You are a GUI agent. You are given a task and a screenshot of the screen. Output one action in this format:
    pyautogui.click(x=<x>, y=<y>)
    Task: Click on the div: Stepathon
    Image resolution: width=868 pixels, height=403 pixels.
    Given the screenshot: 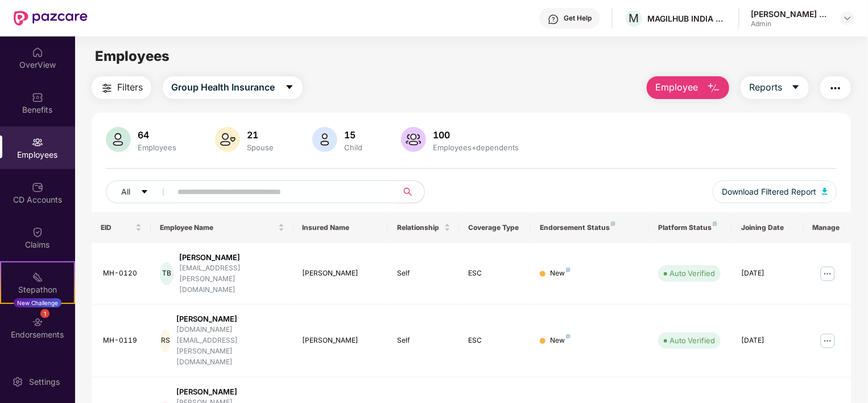 What is the action you would take?
    pyautogui.click(x=38, y=290)
    